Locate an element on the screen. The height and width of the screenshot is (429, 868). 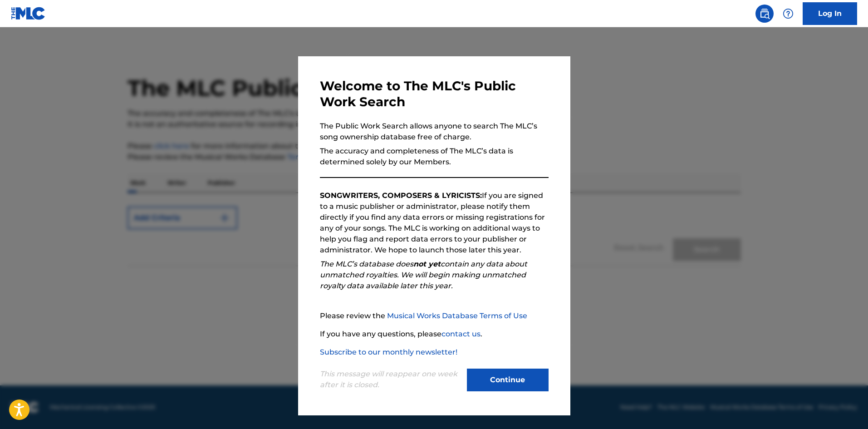
strong: not yet is located at coordinates (427, 264).